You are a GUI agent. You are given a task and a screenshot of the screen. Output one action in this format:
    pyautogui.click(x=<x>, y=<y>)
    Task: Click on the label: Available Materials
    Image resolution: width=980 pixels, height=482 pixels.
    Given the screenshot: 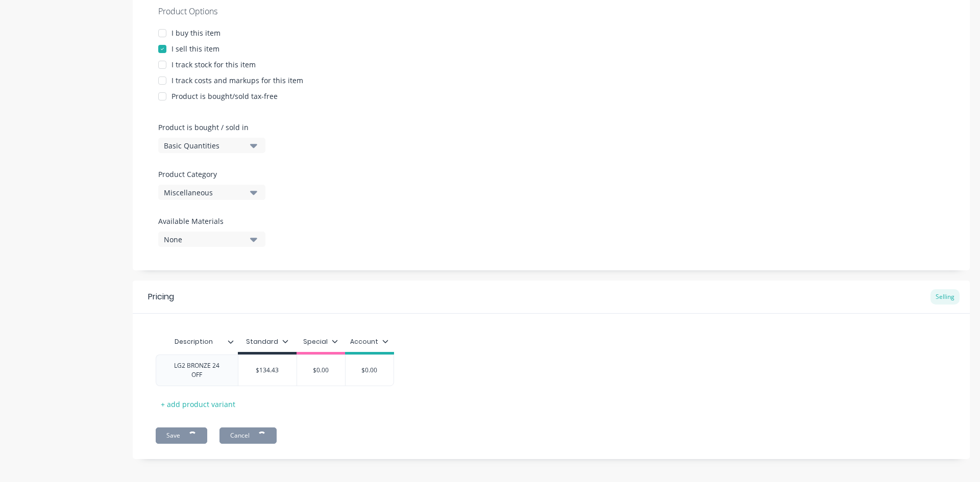 What is the action you would take?
    pyautogui.click(x=212, y=221)
    